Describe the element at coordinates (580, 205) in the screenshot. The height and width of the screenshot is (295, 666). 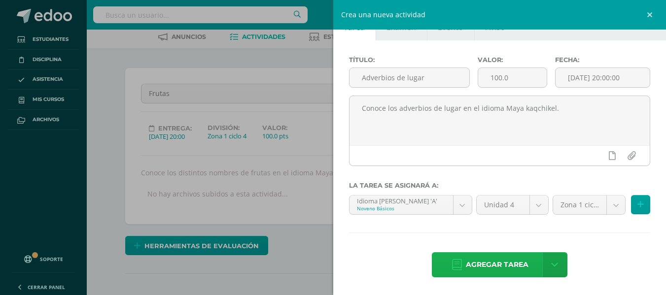
I see `span: Zona 1 ciclo 4 (40.0%)` at that location.